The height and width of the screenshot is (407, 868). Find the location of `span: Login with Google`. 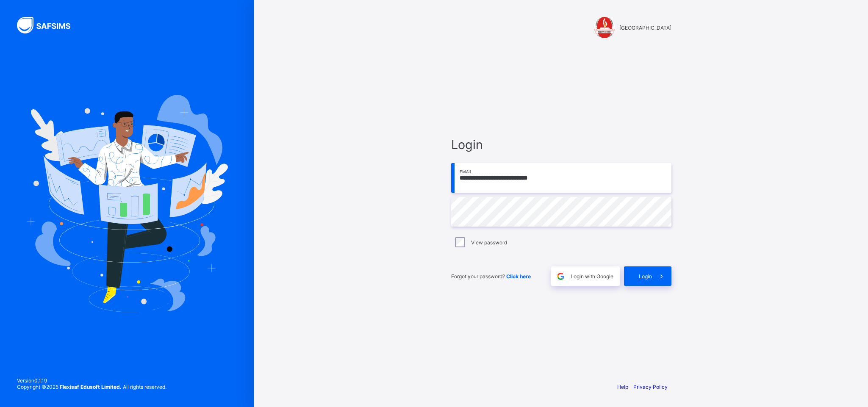

span: Login with Google is located at coordinates (592, 276).